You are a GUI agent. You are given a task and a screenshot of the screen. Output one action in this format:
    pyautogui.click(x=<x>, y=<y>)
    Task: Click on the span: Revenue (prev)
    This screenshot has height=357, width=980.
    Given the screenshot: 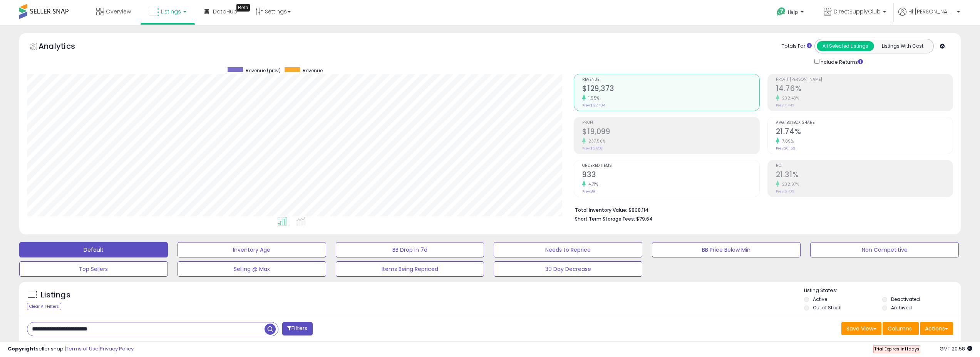 What is the action you would take?
    pyautogui.click(x=263, y=70)
    